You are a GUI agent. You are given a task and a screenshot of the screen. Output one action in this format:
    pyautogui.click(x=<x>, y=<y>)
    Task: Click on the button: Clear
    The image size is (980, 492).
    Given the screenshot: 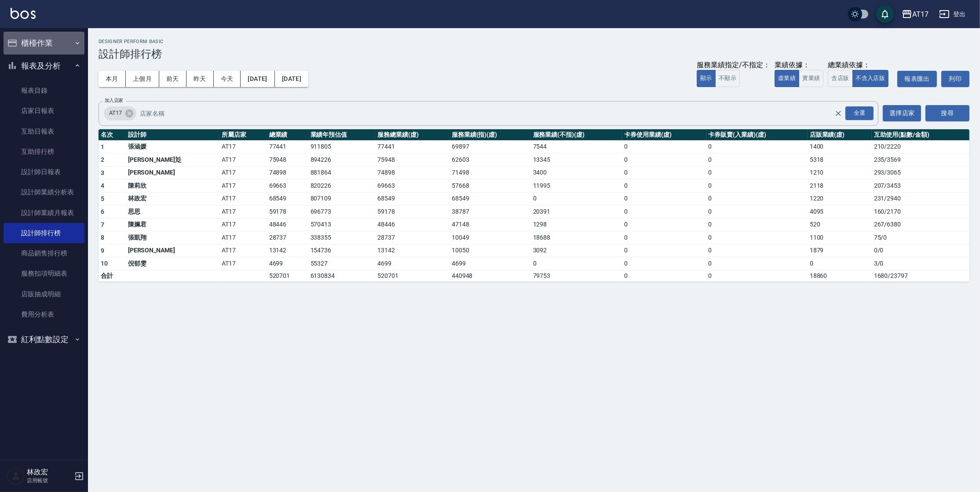 What is the action you would take?
    pyautogui.click(x=838, y=113)
    